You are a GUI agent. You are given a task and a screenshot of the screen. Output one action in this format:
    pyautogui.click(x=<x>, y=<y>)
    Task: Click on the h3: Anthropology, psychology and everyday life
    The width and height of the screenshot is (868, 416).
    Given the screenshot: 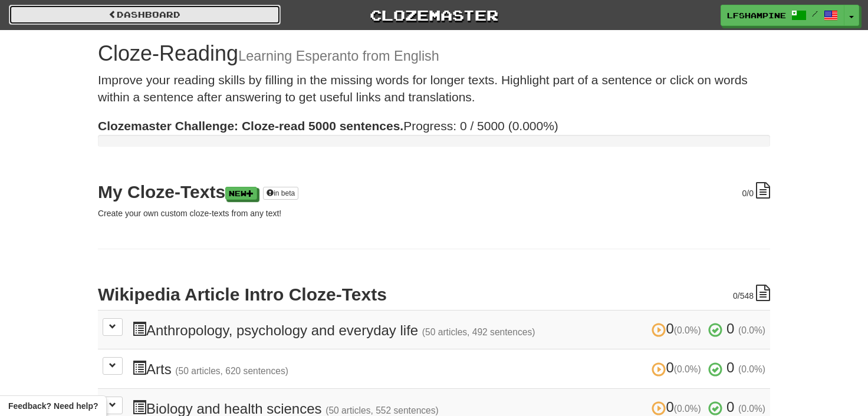 What is the action you would take?
    pyautogui.click(x=449, y=329)
    